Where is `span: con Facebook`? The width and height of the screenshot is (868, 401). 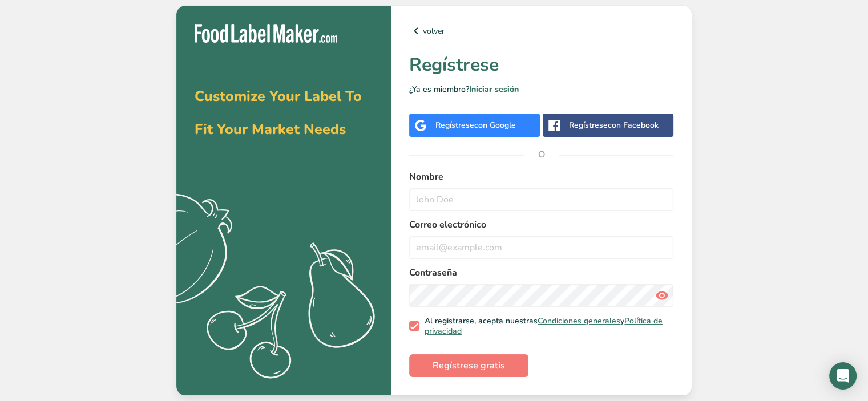 span: con Facebook is located at coordinates (633, 125).